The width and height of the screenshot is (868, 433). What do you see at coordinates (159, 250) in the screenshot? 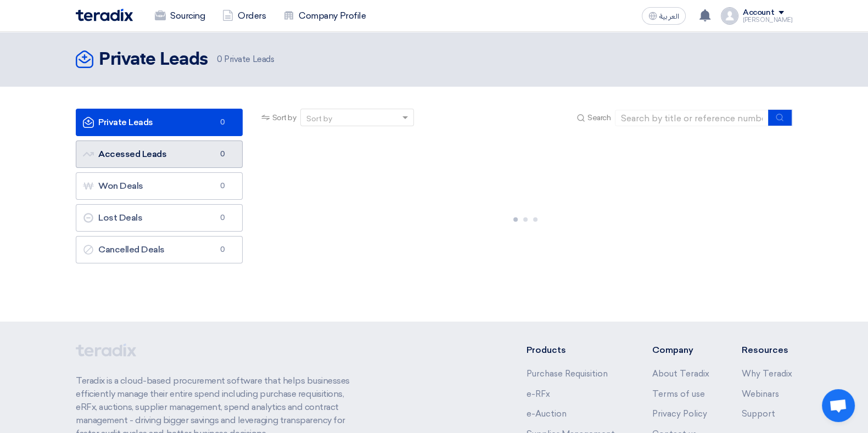
I see `a: Cancelled Deals0` at bounding box center [159, 250].